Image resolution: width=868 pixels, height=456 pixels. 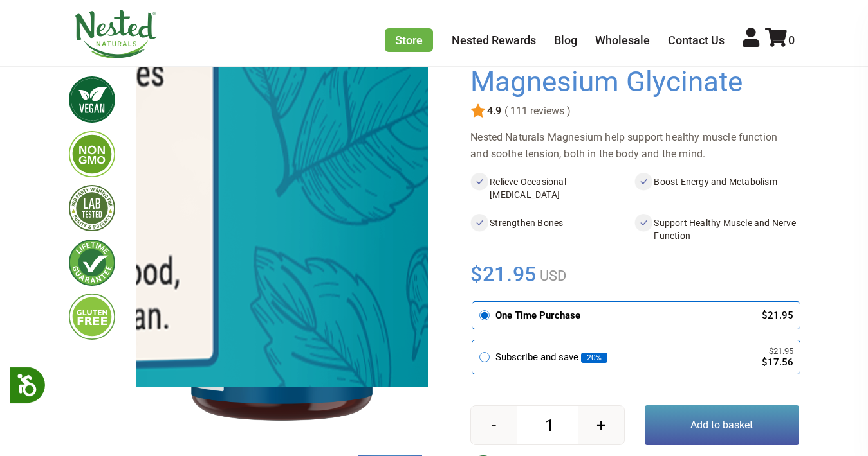 What do you see at coordinates (92, 263) in the screenshot?
I see `img: lifetimeguarantee` at bounding box center [92, 263].